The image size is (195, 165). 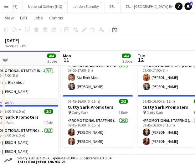 What do you see at coordinates (56, 18) in the screenshot?
I see `a: Comms` at bounding box center [56, 18].